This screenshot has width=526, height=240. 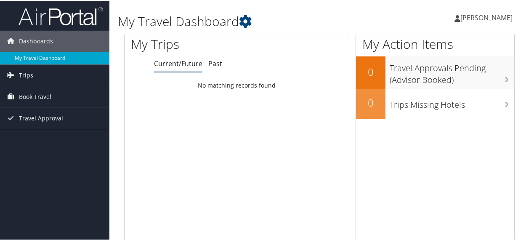 I want to click on a: 0Travel Approvals Pending (Advisor Booked), so click(x=435, y=72).